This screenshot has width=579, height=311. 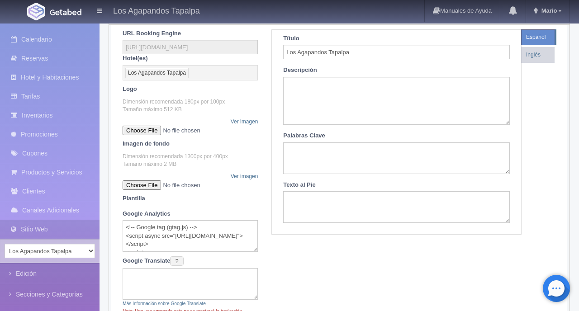 I want to click on span: Mario, so click(x=548, y=10).